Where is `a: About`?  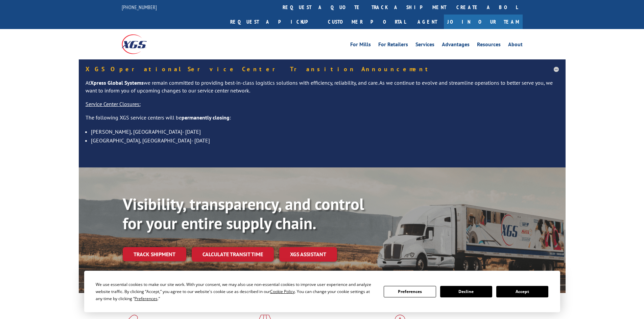
a: About is located at coordinates (515, 46).